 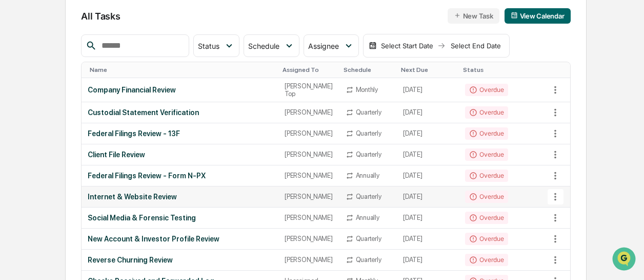 What do you see at coordinates (98, 29) in the screenshot?
I see `p: How can we help?` at bounding box center [98, 29].